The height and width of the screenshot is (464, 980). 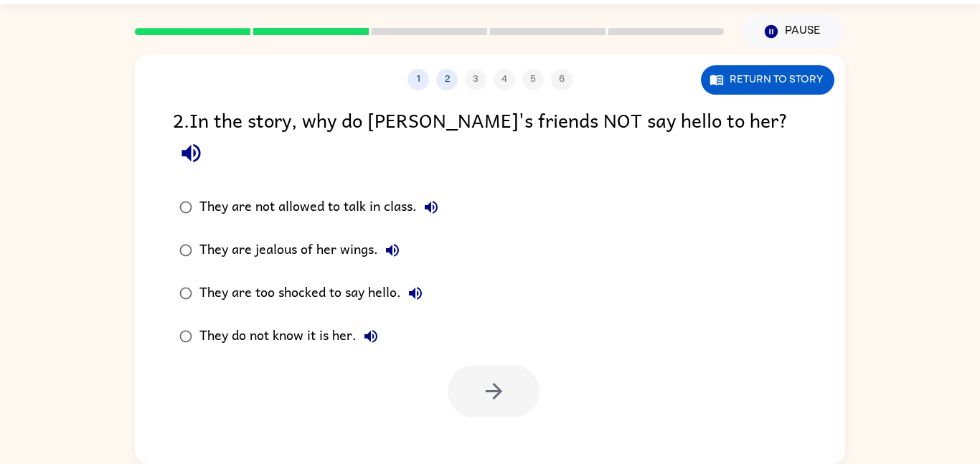 What do you see at coordinates (292, 336) in the screenshot?
I see `div: They do not know it is her.` at bounding box center [292, 336].